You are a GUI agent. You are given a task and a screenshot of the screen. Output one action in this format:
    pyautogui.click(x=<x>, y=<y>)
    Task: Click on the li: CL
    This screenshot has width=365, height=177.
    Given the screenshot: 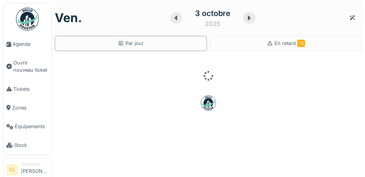 What is the action you would take?
    pyautogui.click(x=12, y=169)
    